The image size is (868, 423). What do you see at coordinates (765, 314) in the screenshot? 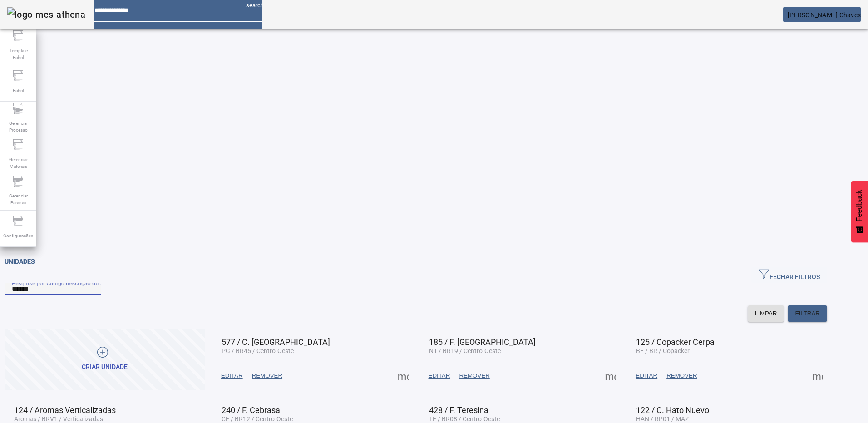
I see `button: LIMPAR` at bounding box center [765, 314].